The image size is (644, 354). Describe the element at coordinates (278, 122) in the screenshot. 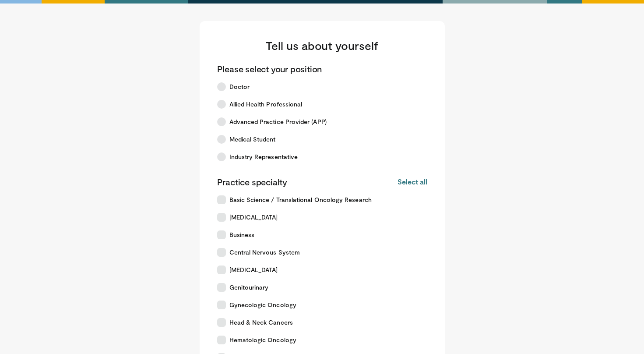

I see `span: Advanced Practice Provider (APP)` at that location.